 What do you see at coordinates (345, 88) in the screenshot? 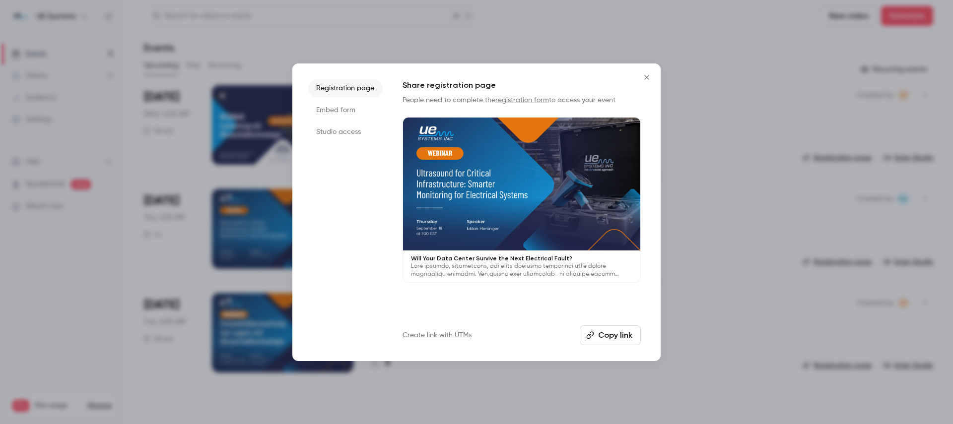
I see `li: Registration page` at bounding box center [345, 88].